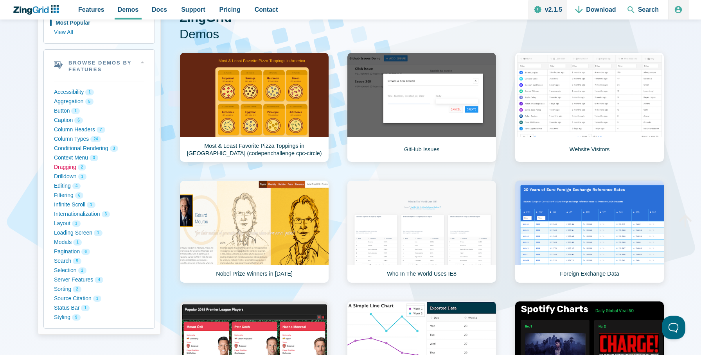  Describe the element at coordinates (99, 205) in the screenshot. I see `button: Infinite Scroll 1` at that location.